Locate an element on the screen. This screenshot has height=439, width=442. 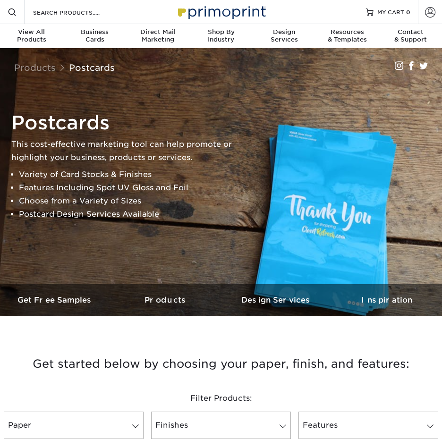
a: Design Services is located at coordinates (276, 300).